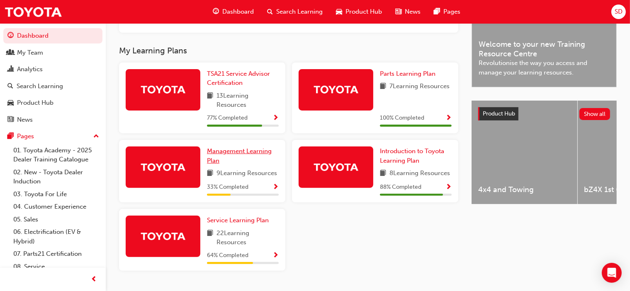 This screenshot has width=630, height=291. What do you see at coordinates (10, 70) in the screenshot?
I see `span: chart-icon` at bounding box center [10, 70].